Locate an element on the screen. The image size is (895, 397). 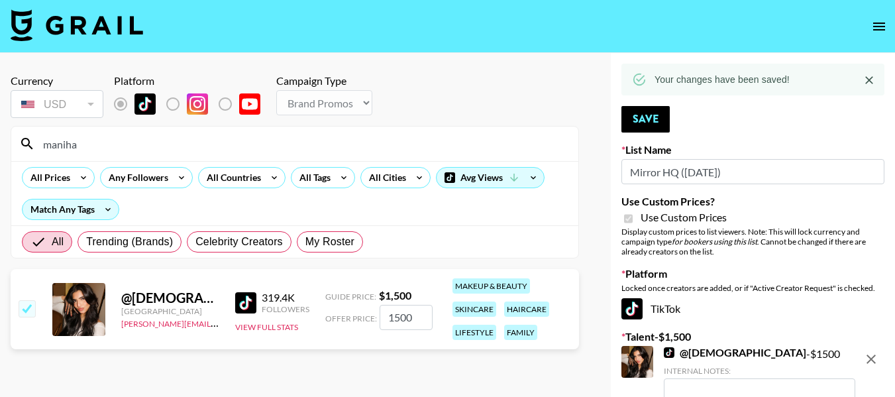
input: 1,500 is located at coordinates (406, 317).